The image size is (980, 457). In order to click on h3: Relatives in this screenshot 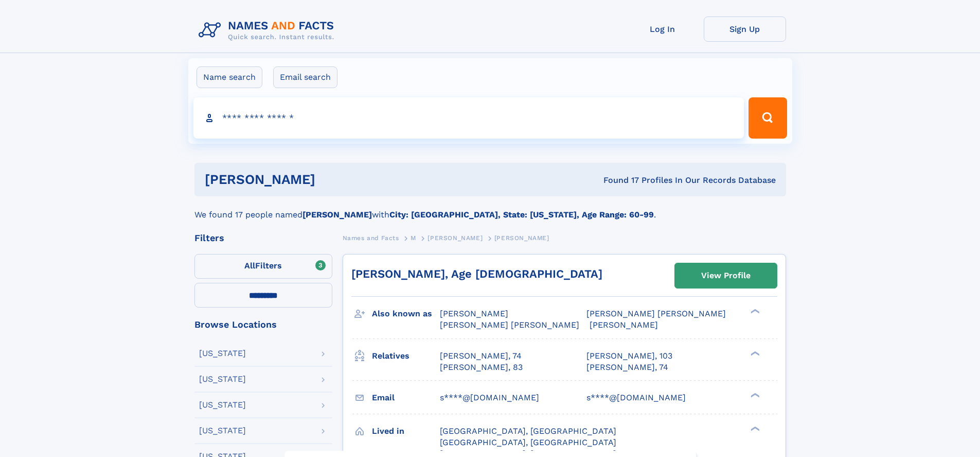, I will do `click(406, 356)`.